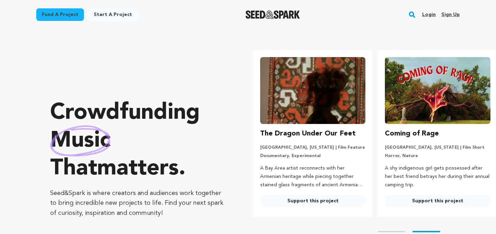 Image resolution: width=496 pixels, height=234 pixels. Describe the element at coordinates (429, 15) in the screenshot. I see `a: Login` at that location.